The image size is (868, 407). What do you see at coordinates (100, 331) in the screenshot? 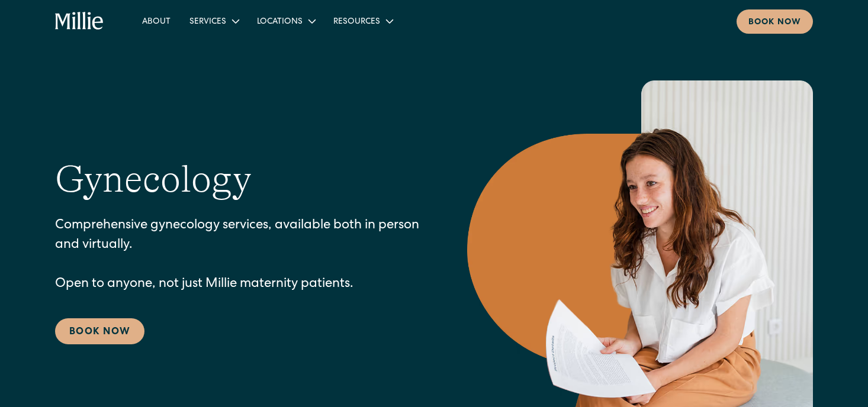
I see `a: Book Now` at bounding box center [100, 331].